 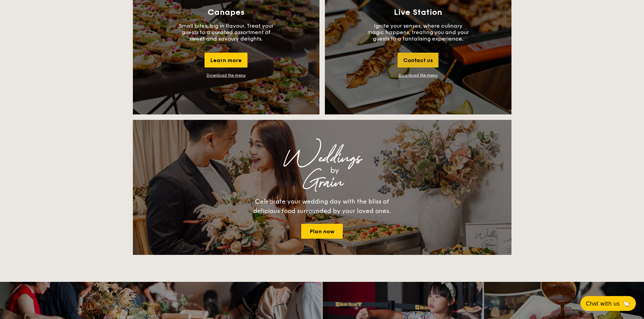 What do you see at coordinates (418, 32) in the screenshot?
I see `p: Ignite your senses, where culinary magic happens, treating you and your guests to a tantalising e...` at bounding box center [418, 32].